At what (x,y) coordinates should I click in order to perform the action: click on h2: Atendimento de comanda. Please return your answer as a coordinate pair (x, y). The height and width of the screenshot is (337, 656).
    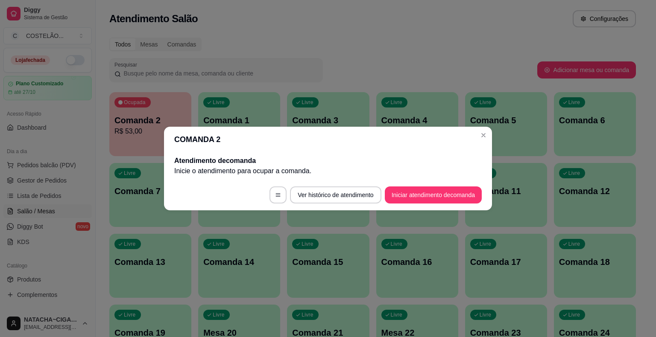
    Looking at the image, I should click on (328, 161).